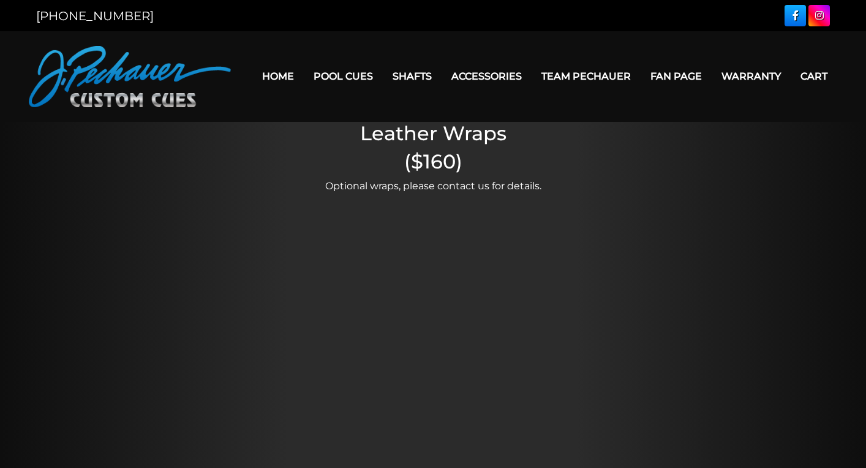 This screenshot has width=866, height=468. What do you see at coordinates (676, 76) in the screenshot?
I see `a: Fan Page` at bounding box center [676, 76].